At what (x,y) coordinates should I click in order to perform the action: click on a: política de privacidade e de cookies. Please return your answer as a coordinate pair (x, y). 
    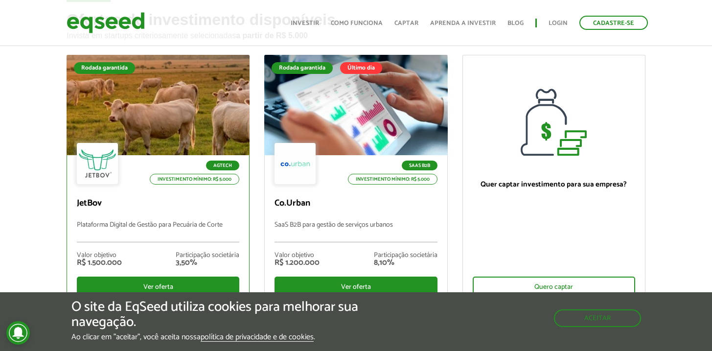
    Looking at the image, I should click on (257, 337).